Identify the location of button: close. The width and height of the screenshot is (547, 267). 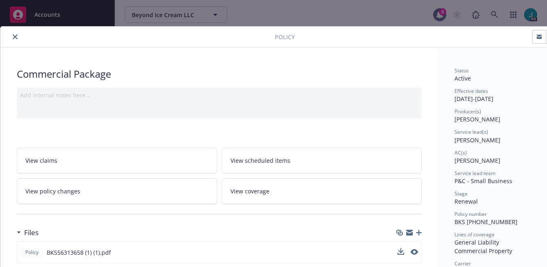
(15, 37).